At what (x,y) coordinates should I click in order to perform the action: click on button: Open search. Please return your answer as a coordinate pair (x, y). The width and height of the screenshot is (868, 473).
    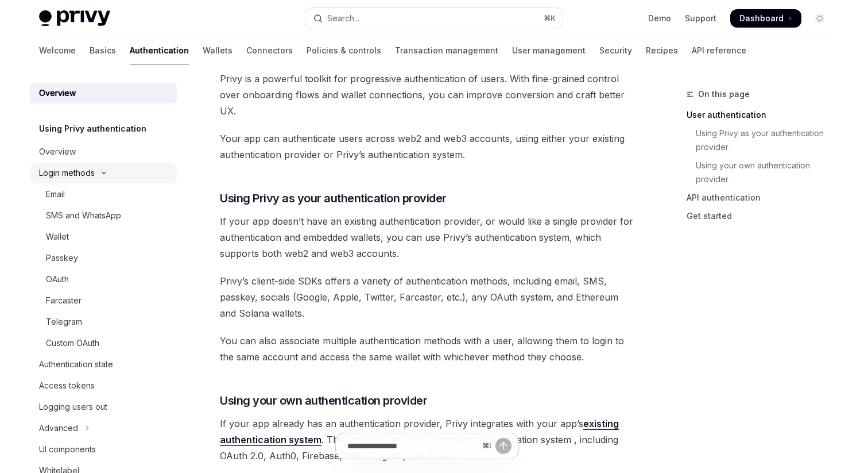
    Looking at the image, I should click on (434, 18).